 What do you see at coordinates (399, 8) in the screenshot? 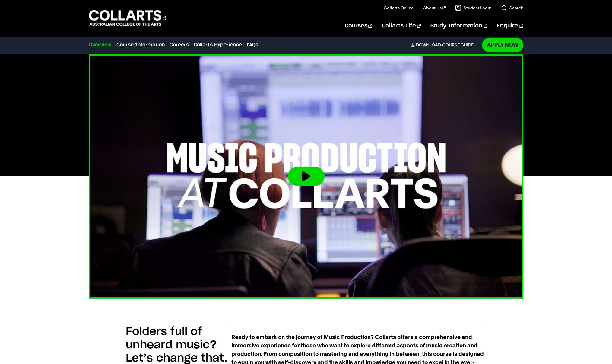
I see `a: Collarts Online` at bounding box center [399, 8].